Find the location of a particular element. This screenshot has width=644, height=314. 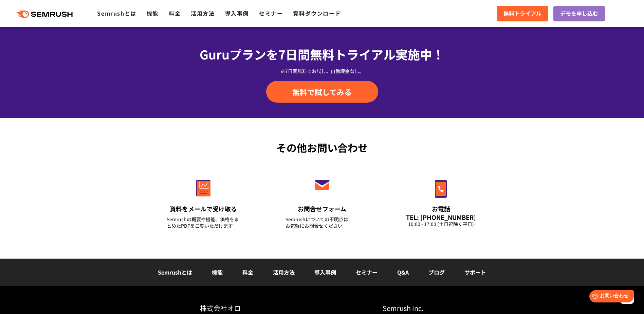

a: 資料ダウンロード is located at coordinates (317, 13).